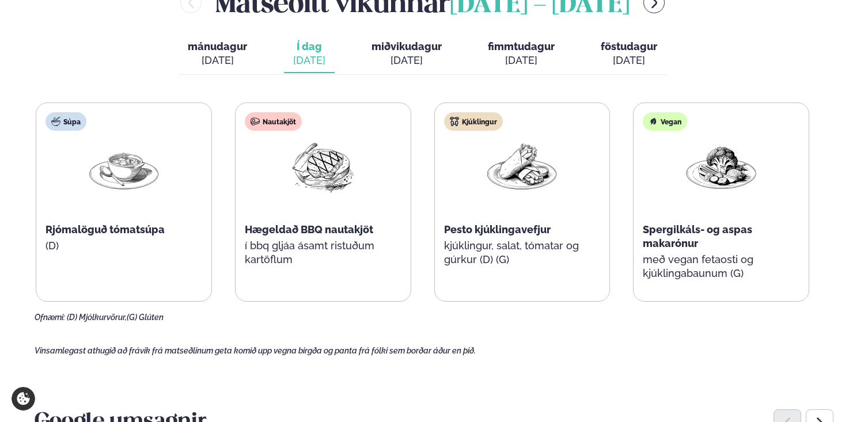 This screenshot has width=868, height=422. Describe the element at coordinates (454, 122) in the screenshot. I see `img: chicken.svg` at that location.